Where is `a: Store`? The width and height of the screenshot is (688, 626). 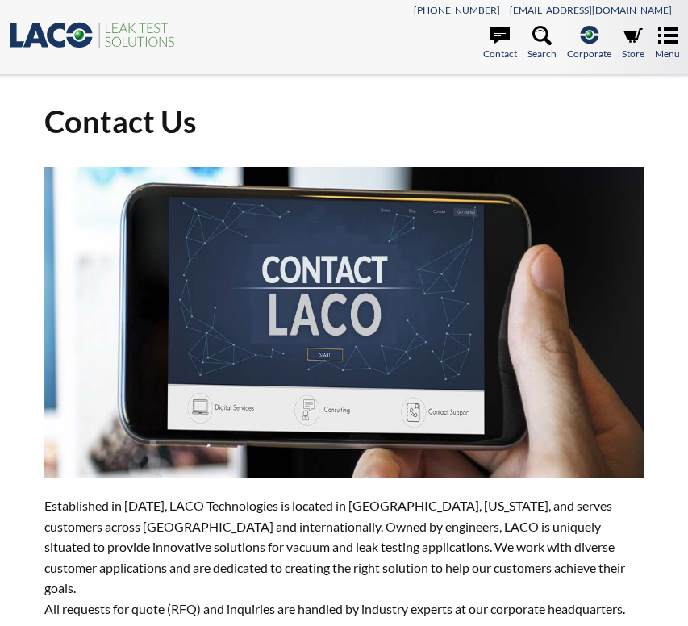
a: Store is located at coordinates (633, 44).